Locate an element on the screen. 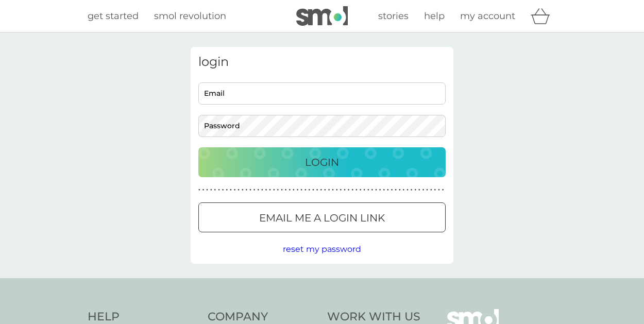  span: stories is located at coordinates (393, 16).